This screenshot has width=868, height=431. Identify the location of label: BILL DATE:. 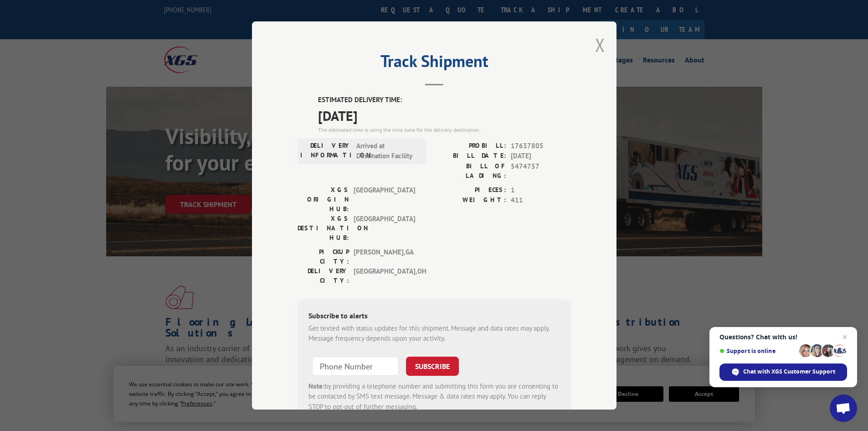
(470, 156).